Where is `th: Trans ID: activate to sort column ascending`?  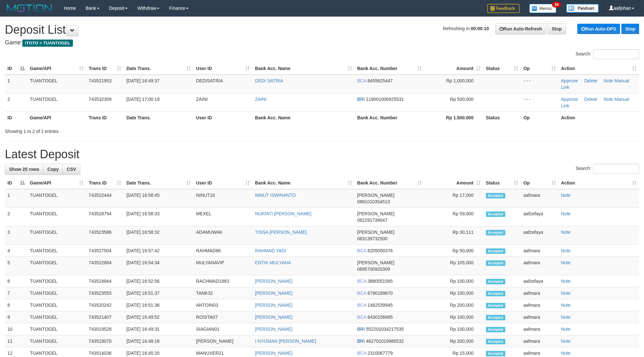 th: Trans ID: activate to sort column ascending is located at coordinates (105, 68).